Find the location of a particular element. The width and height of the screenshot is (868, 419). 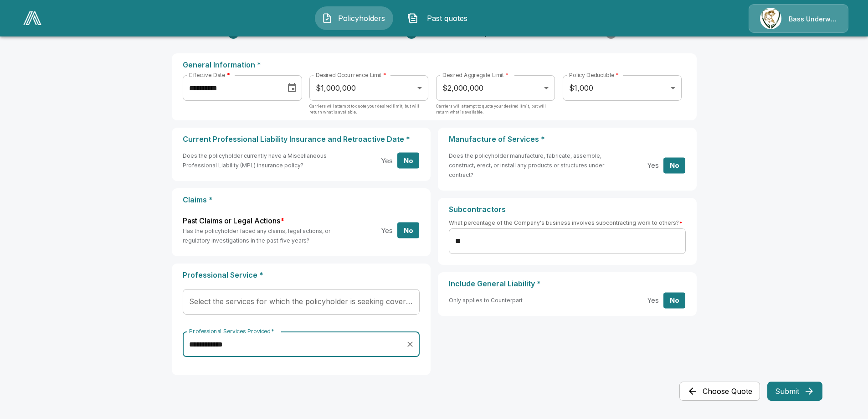

label: Professional Services Provided is located at coordinates (232, 331).